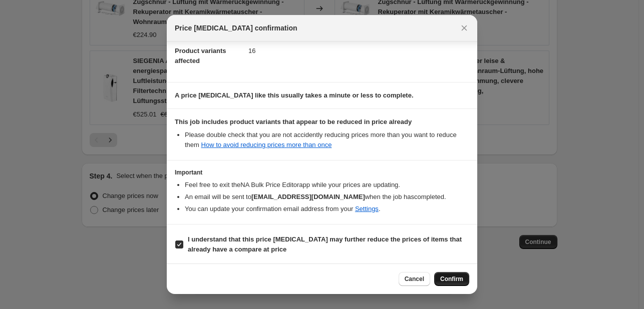 The image size is (644, 309). What do you see at coordinates (200, 55) in the screenshot?
I see `span: Product variants affected` at bounding box center [200, 55].